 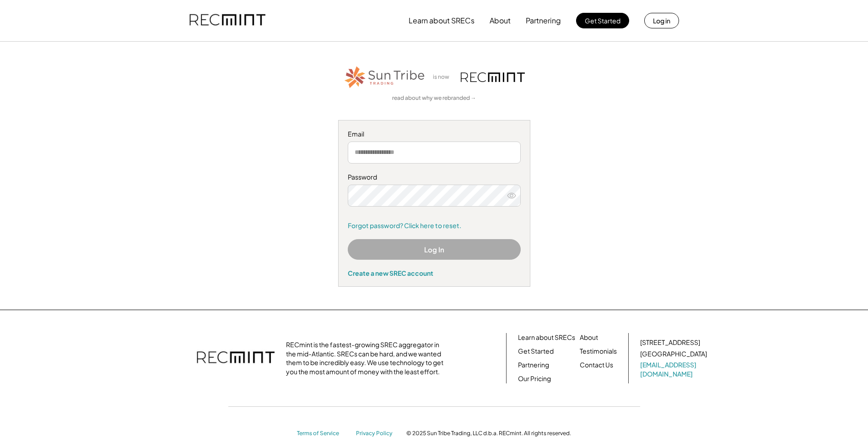 What do you see at coordinates (434, 134) in the screenshot?
I see `div: Email` at bounding box center [434, 134].